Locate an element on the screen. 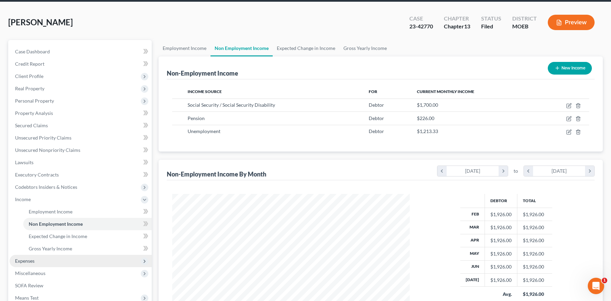  th: Jun is located at coordinates (473, 267).